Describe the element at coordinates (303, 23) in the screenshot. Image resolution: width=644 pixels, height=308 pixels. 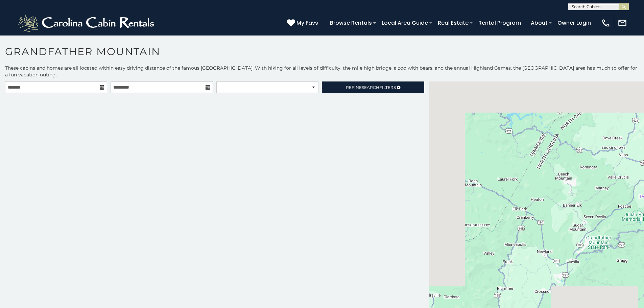
I see `a: My Favs` at that location.